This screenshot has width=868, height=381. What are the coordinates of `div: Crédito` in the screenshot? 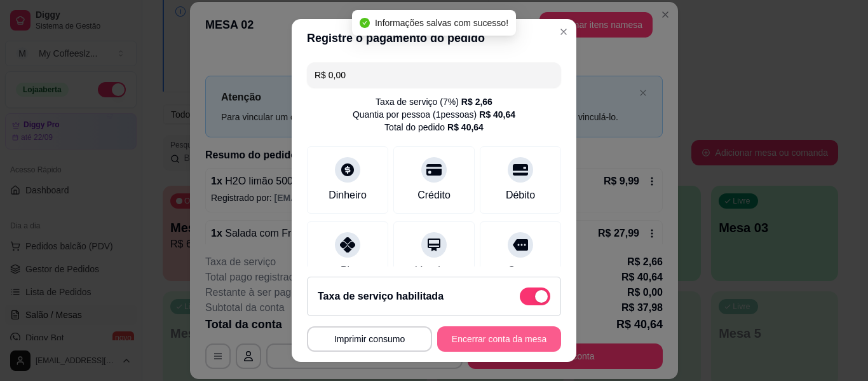 It's located at (434, 196).